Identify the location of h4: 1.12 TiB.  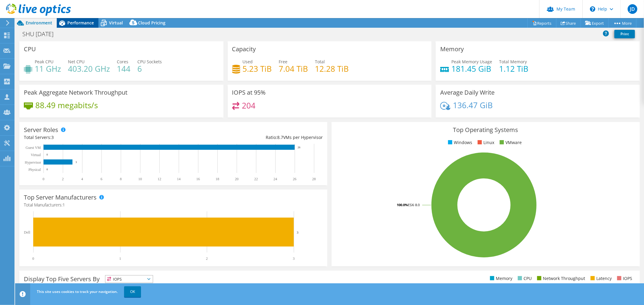
(513, 68).